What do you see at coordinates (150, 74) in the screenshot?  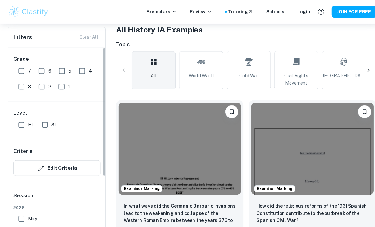 I see `span: All` at bounding box center [150, 74].